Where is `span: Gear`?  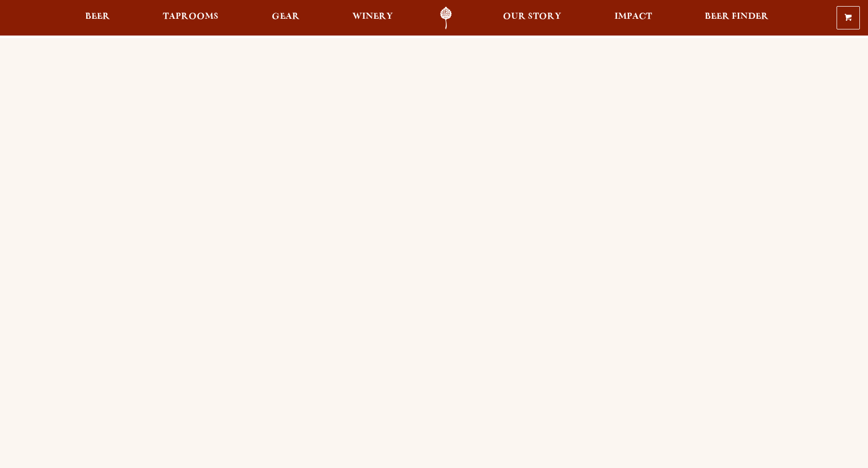 span: Gear is located at coordinates (285, 17).